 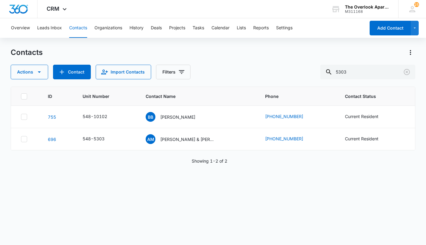 What do you see at coordinates (156, 28) in the screenshot?
I see `button: Deals` at bounding box center [156, 28].